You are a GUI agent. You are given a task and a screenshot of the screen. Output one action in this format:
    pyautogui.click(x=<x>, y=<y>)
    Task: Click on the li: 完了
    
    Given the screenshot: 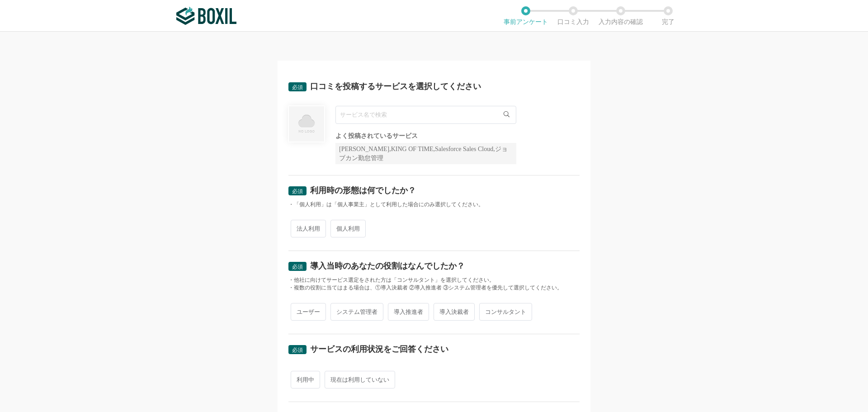 What is the action you would take?
    pyautogui.click(x=668, y=16)
    